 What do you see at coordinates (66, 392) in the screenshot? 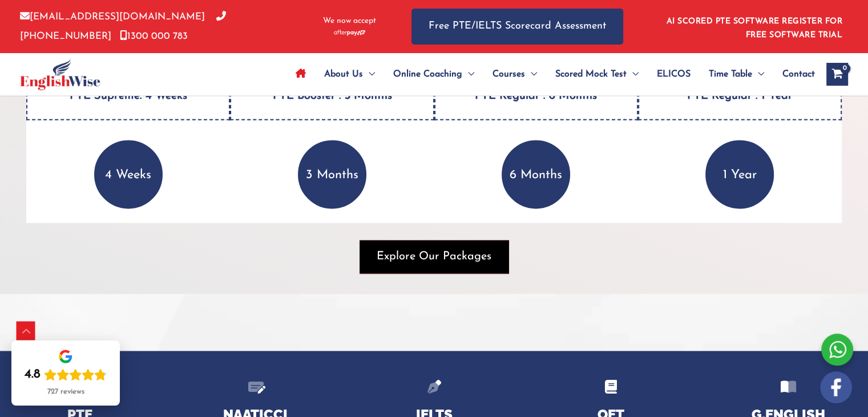
I see `div: 727 reviews` at bounding box center [66, 392].